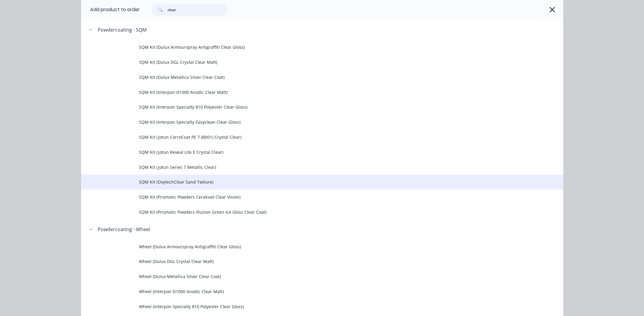 Image resolution: width=644 pixels, height=316 pixels. What do you see at coordinates (308, 276) in the screenshot?
I see `span: Wheel (Dulux Metallica Silver Clear Coat)` at bounding box center [308, 276].